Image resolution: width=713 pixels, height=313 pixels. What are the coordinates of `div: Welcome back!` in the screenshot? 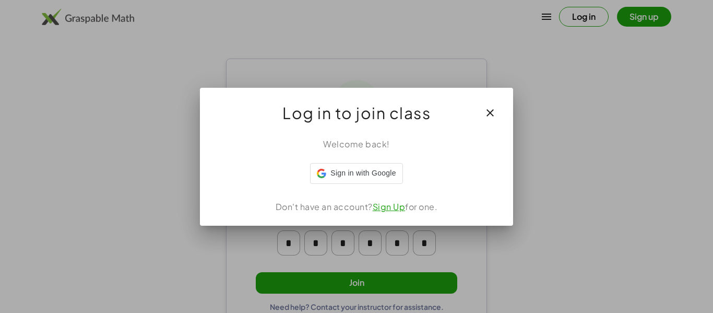 It's located at (356, 144).